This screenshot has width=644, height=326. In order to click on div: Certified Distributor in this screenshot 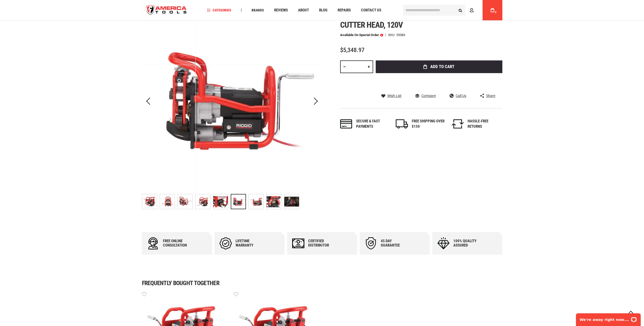, I will do `click(323, 243)`.